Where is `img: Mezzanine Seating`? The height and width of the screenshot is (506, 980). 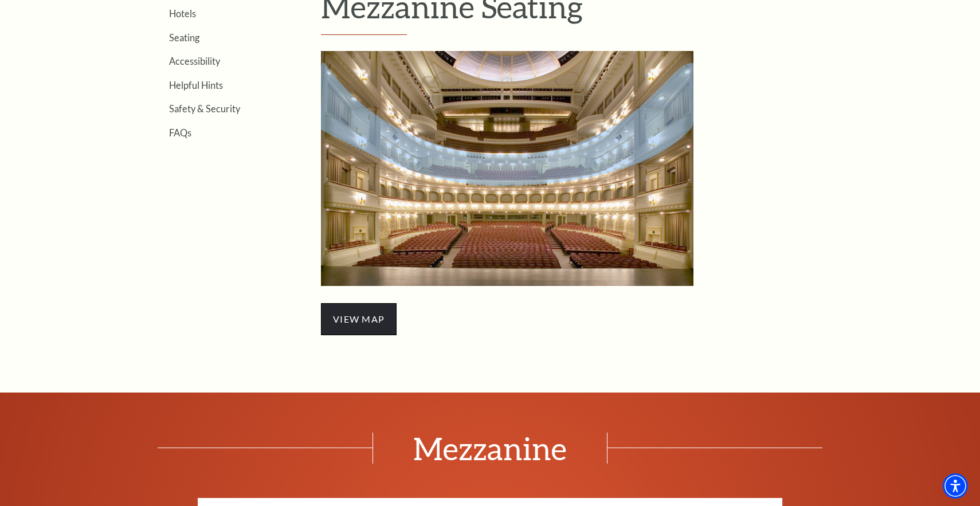
img: Mezzanine Seating is located at coordinates (507, 169).